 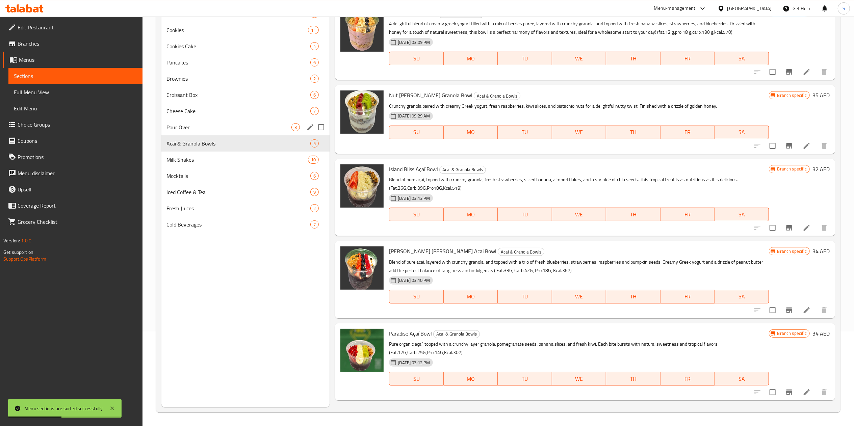 What do you see at coordinates (362, 112) in the screenshot?
I see `img: Nut Berry Granola Bowl` at bounding box center [362, 112].